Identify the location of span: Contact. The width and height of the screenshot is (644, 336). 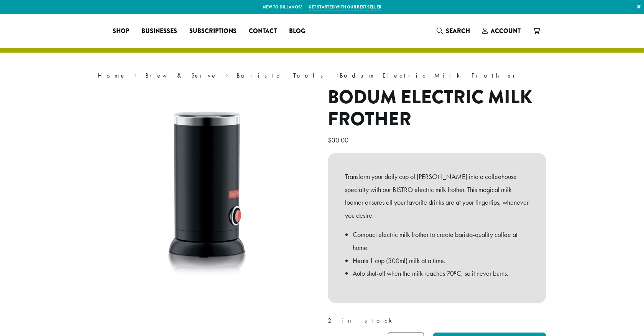
(263, 31).